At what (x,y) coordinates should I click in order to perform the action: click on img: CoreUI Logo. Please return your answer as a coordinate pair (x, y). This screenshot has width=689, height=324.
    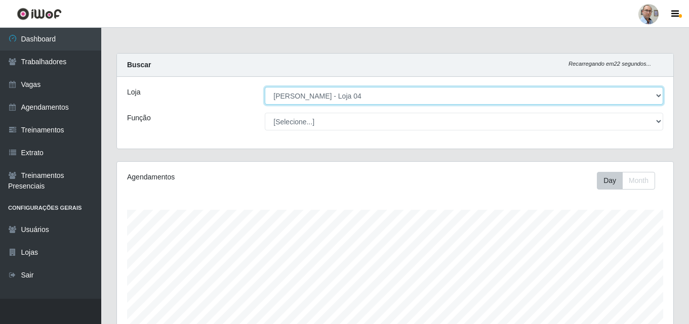
    Looking at the image, I should click on (39, 14).